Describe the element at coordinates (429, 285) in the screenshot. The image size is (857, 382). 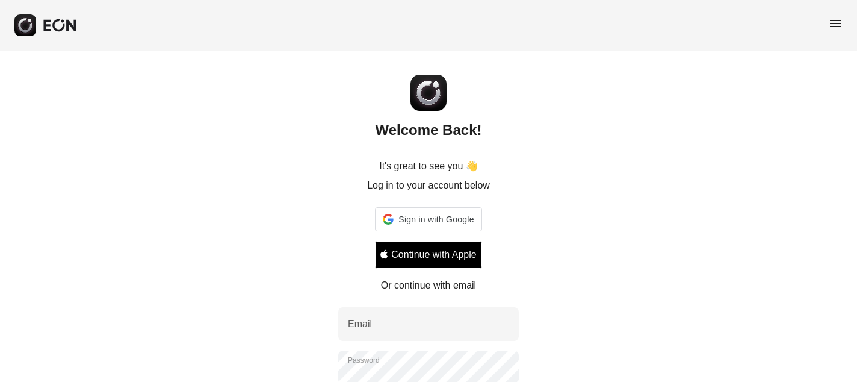
I see `p: Or continue with email` at that location.